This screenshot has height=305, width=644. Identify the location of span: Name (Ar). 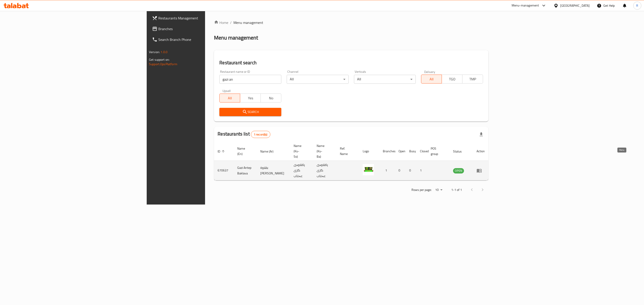
(270, 152).